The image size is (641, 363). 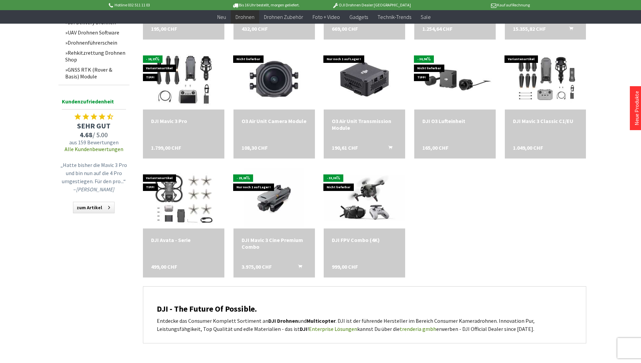 I want to click on span: 195,00 CHF, so click(x=164, y=29).